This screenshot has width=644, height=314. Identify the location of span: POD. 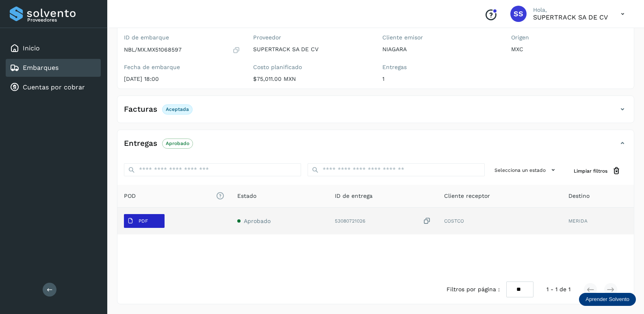
(174, 196).